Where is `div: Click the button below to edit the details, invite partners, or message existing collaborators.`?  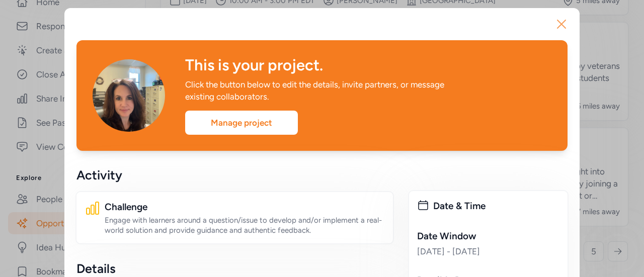
div: Click the button below to edit the details, invite partners, or message existing collaborators. is located at coordinates (330, 91).